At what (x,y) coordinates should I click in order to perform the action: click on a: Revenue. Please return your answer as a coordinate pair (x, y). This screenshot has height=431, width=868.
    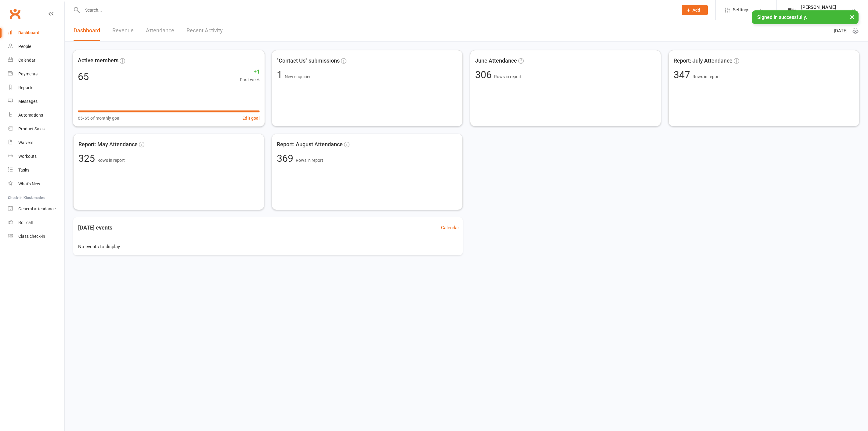
    Looking at the image, I should click on (123, 30).